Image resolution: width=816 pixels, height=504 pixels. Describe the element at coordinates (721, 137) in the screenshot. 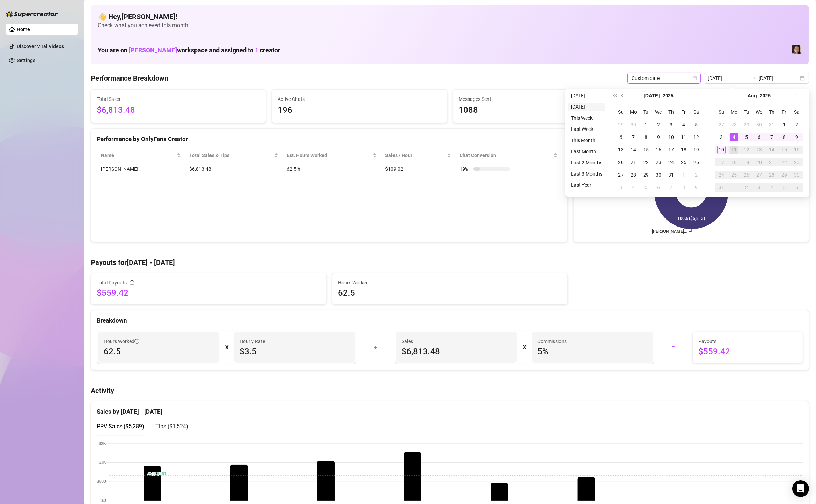

I see `td: 2025-08-03` at that location.